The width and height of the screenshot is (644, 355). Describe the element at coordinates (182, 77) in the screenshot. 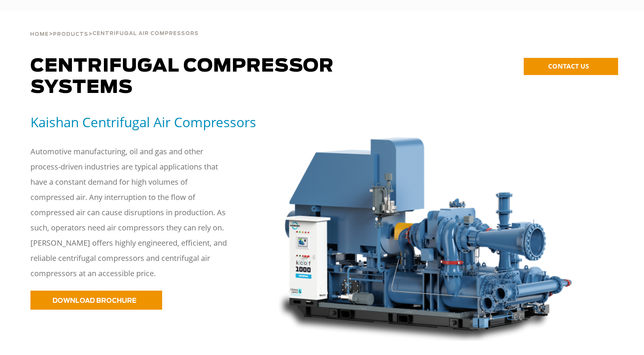

I see `span: Centrifugal Compressor Systems` at that location.